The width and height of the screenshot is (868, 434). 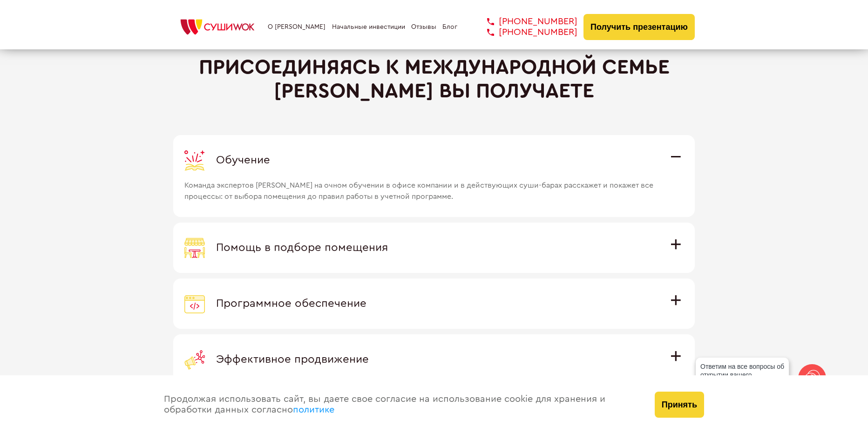 What do you see at coordinates (243, 160) in the screenshot?
I see `span: Обучение` at bounding box center [243, 160].